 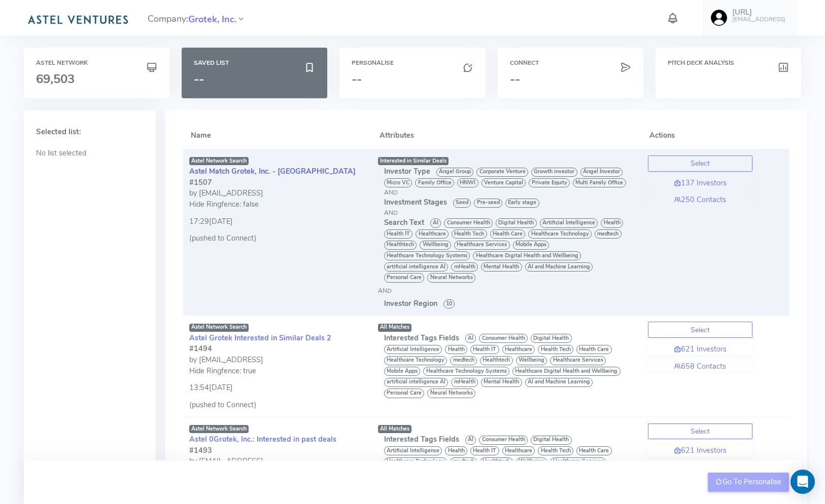 I want to click on span: All Matches, so click(x=395, y=327).